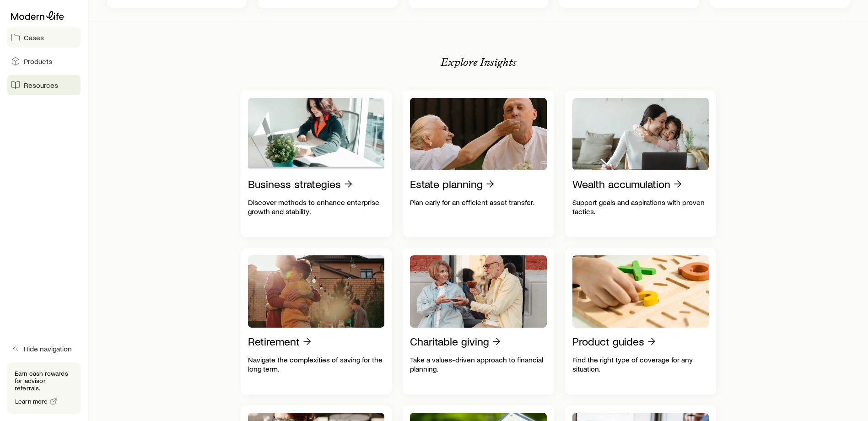 The image size is (868, 421). Describe the element at coordinates (34, 38) in the screenshot. I see `span: Cases` at that location.